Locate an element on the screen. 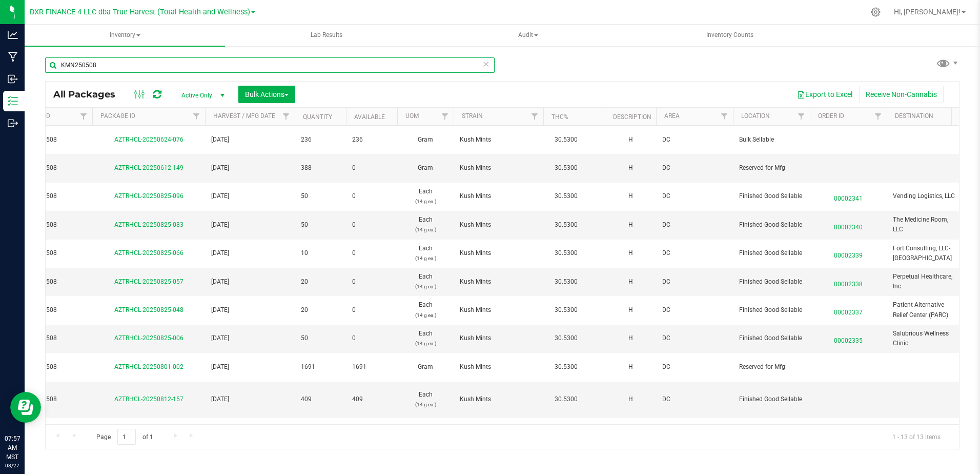 The height and width of the screenshot is (474, 980). span: Page of 1 is located at coordinates (124, 437).